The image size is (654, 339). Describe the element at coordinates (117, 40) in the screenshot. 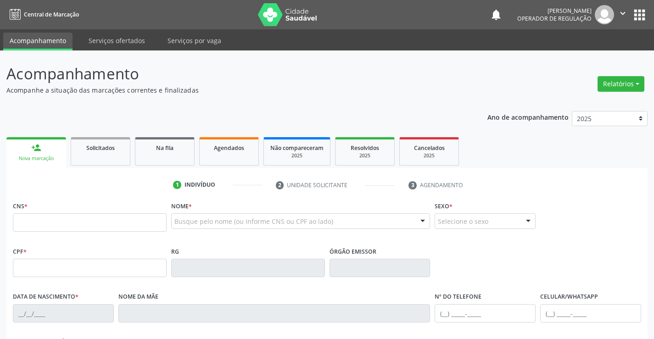

I see `a: Serviços ofertados` at that location.